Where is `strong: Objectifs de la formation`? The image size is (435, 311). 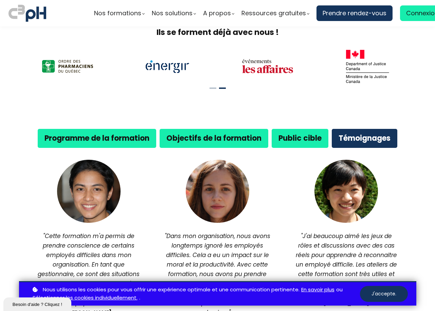
strong: Objectifs de la formation is located at coordinates (214, 138).